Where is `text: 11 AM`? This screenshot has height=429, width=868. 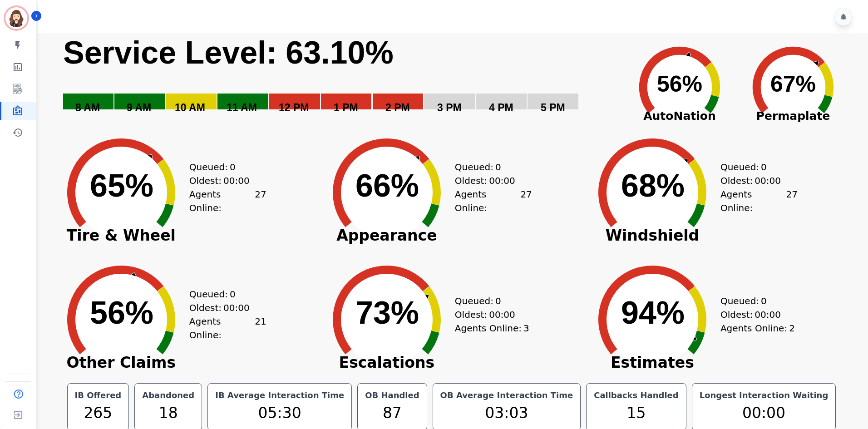 text: 11 AM is located at coordinates (242, 107).